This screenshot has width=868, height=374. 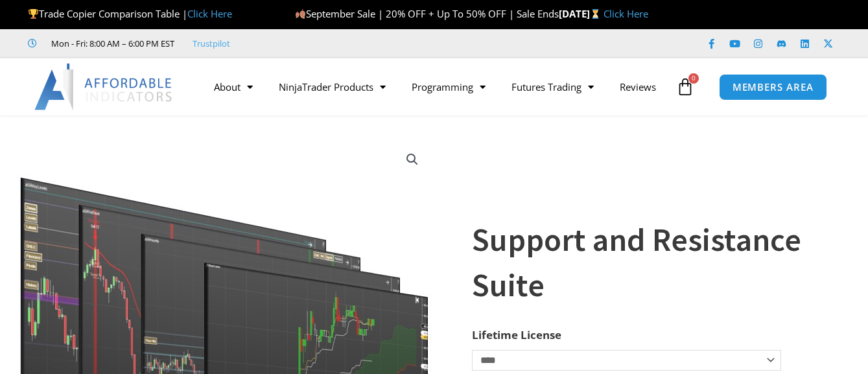 What do you see at coordinates (552, 87) in the screenshot?
I see `a: Futures Trading` at bounding box center [552, 87].